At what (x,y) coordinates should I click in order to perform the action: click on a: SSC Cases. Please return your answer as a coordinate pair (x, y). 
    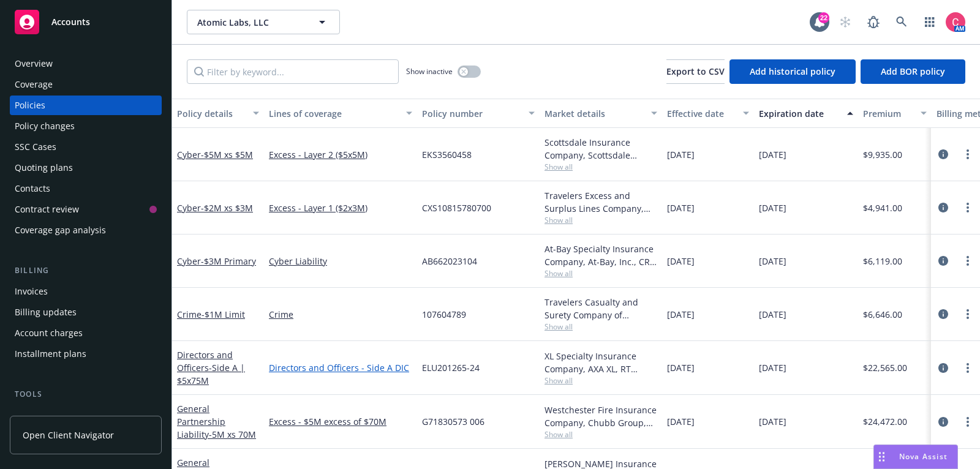
    Looking at the image, I should click on (85, 147).